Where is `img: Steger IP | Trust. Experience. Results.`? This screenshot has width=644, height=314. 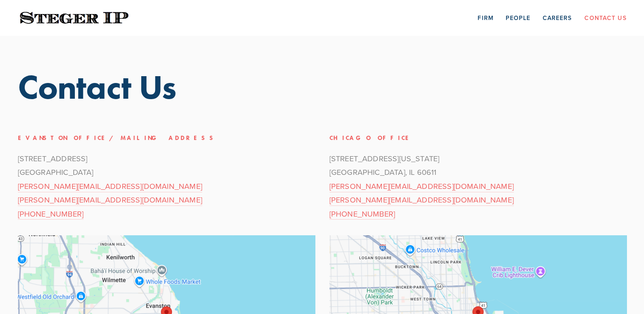 img: Steger IP | Trust. Experience. Results. is located at coordinates (74, 18).